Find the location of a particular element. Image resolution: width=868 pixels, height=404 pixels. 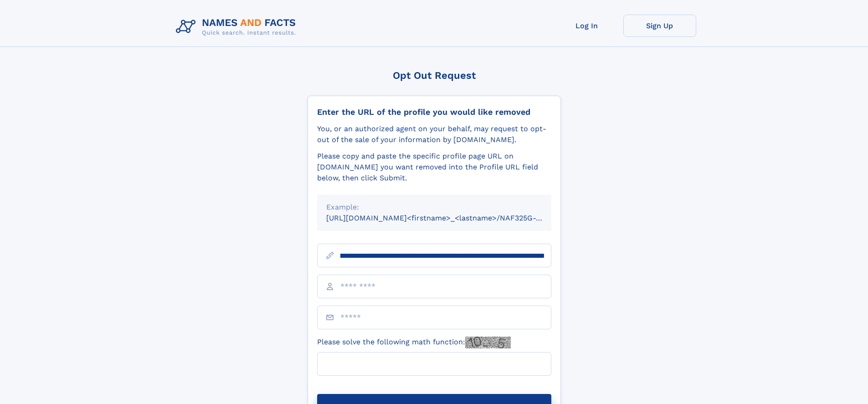

label: Please solve the following math function: is located at coordinates (414, 343).